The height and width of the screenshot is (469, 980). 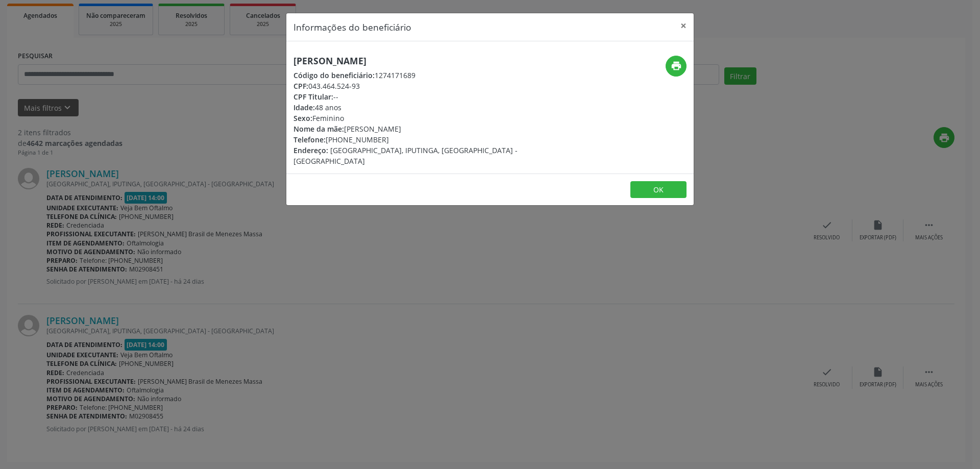 I want to click on div: 1274171689, so click(x=423, y=75).